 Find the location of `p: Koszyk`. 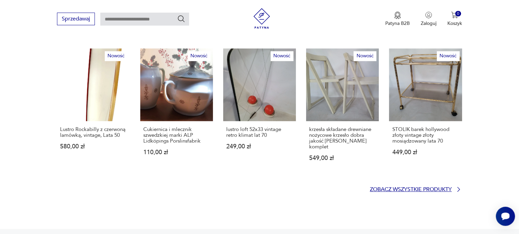

p: Koszyk is located at coordinates (454, 23).